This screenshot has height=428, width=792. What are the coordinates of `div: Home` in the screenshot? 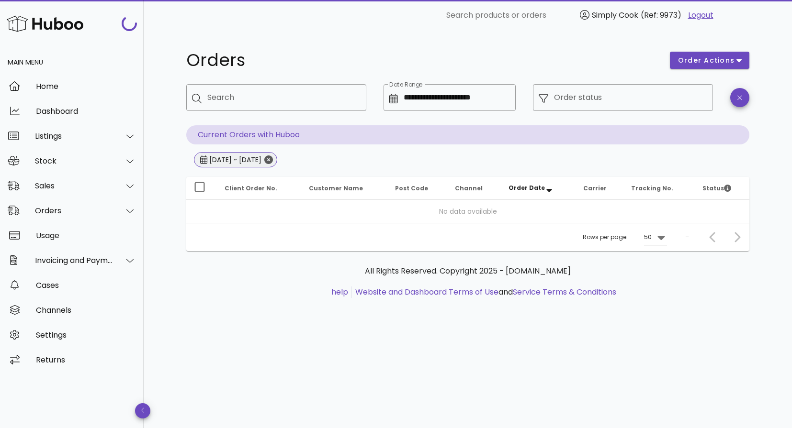 It's located at (86, 86).